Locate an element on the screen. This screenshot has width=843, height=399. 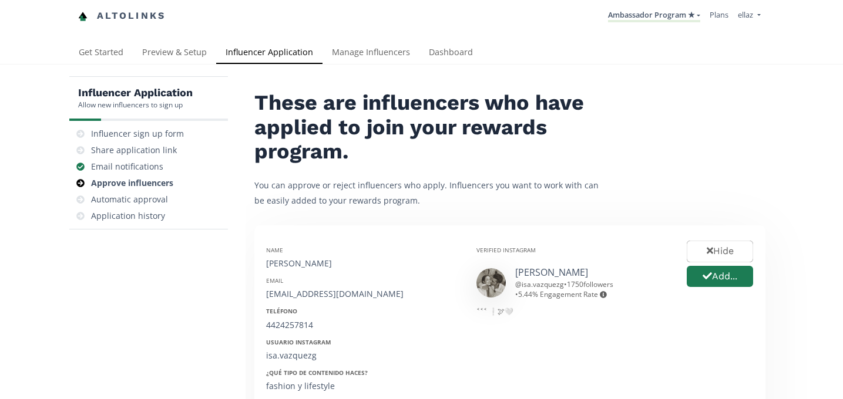
div: Email notifications is located at coordinates (127, 167).